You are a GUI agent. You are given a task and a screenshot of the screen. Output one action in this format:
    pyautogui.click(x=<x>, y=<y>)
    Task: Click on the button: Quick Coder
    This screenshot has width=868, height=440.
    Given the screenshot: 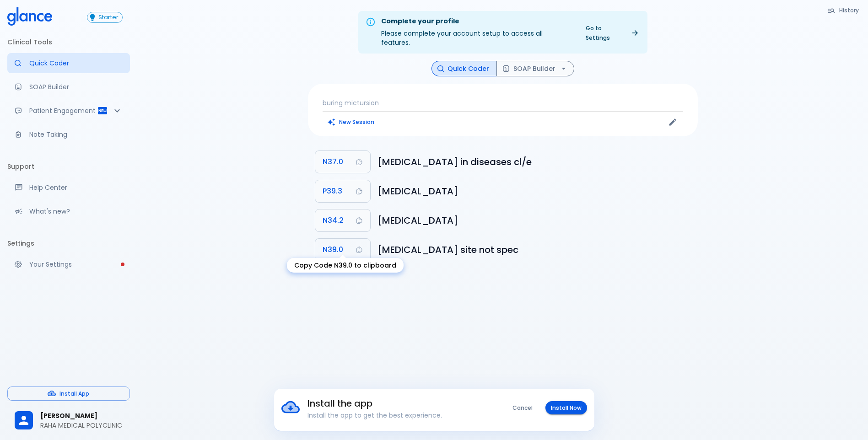 What is the action you would take?
    pyautogui.click(x=464, y=69)
    